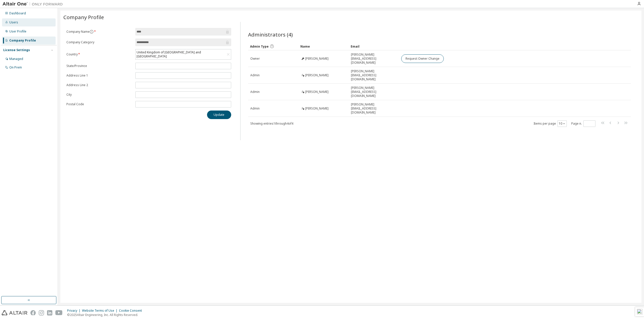 The height and width of the screenshot is (320, 644). I want to click on div: Privacy, so click(74, 311).